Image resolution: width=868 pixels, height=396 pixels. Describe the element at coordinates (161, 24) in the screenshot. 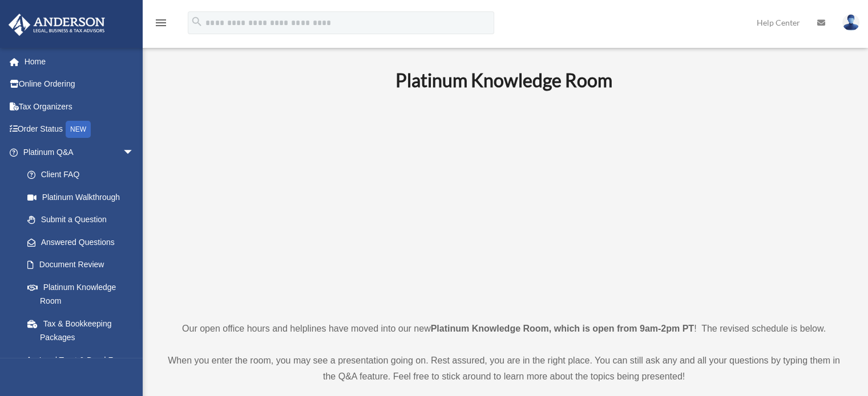

I see `a: menu` at that location.